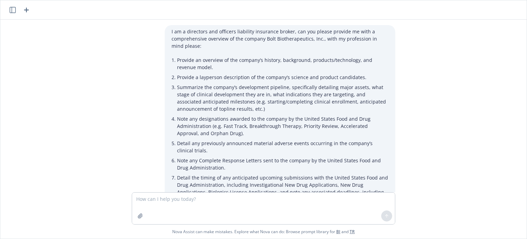 This screenshot has width=527, height=239. I want to click on a: BI, so click(338, 231).